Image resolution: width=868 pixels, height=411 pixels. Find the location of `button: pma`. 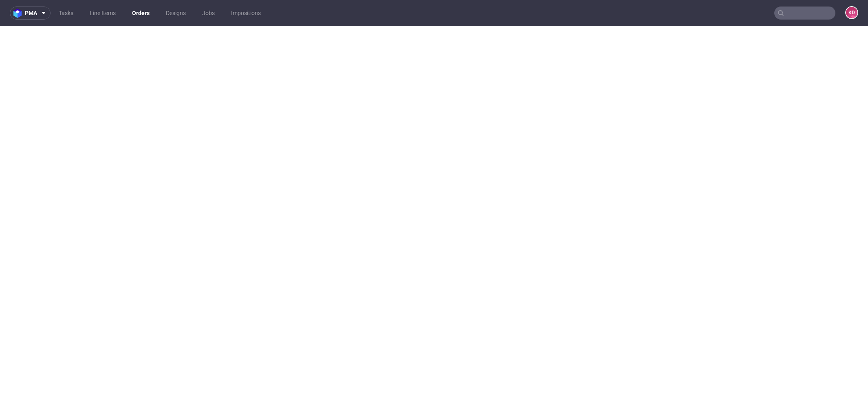

button: pma is located at coordinates (30, 13).